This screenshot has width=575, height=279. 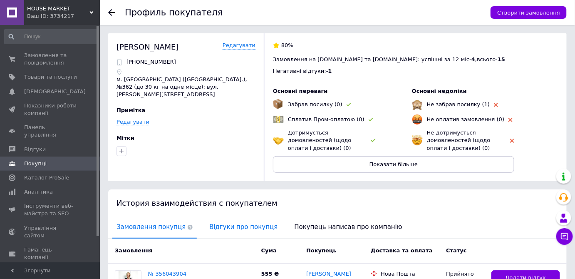 What do you see at coordinates (529, 12) in the screenshot?
I see `span: Створити замовлення` at bounding box center [529, 12].